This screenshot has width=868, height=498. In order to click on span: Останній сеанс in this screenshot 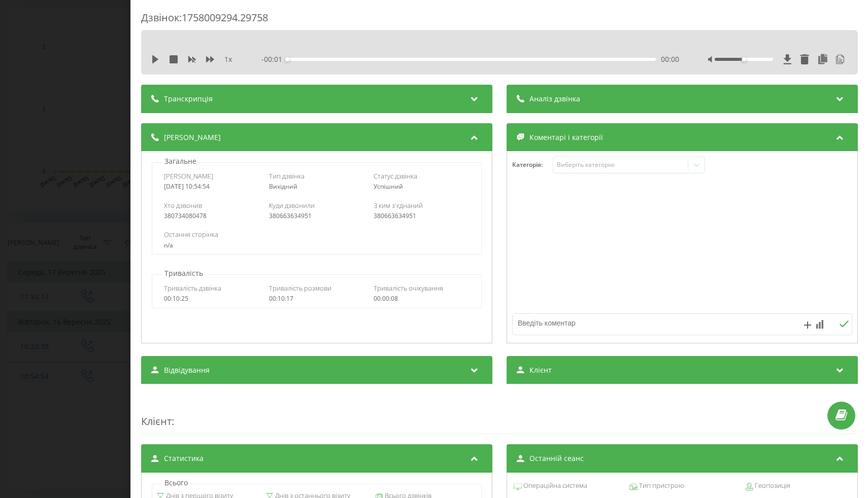, I will do `click(556, 458)`.